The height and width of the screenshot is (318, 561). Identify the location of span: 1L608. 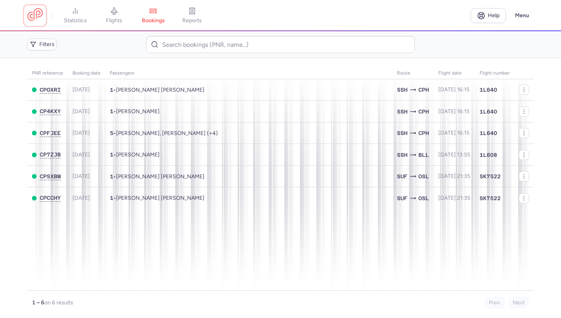
(488, 155).